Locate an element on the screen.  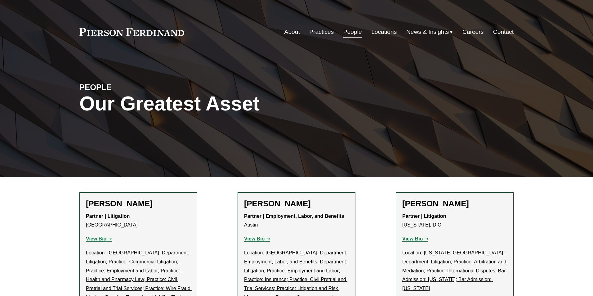
a: Contact is located at coordinates (503, 32).